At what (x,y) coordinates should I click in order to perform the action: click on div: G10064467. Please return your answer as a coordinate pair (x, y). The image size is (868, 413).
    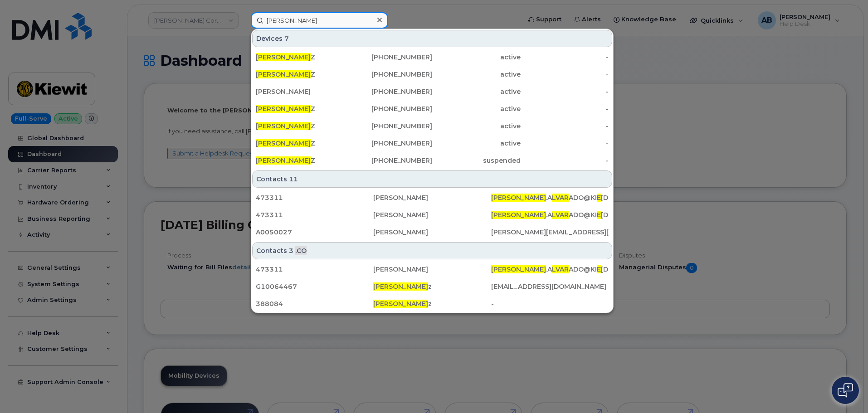
    Looking at the image, I should click on (314, 287).